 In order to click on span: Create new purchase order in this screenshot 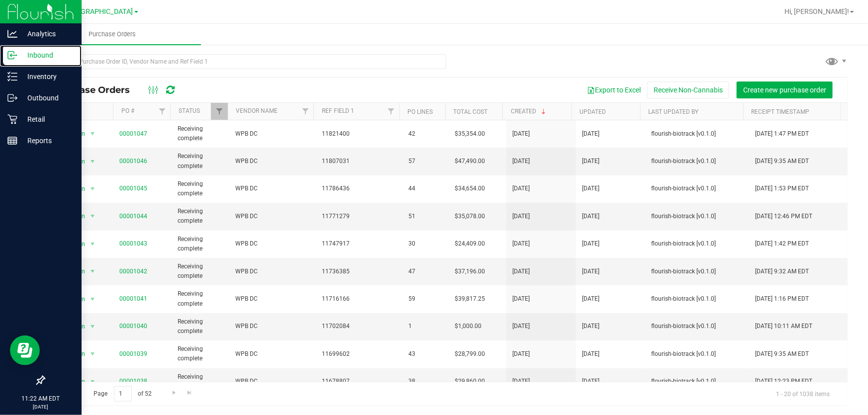, I will do `click(784, 90)`.